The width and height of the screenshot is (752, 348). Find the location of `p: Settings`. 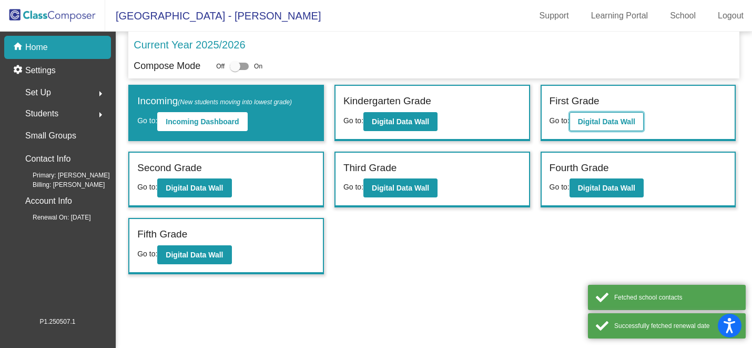

p: Settings is located at coordinates (40, 70).